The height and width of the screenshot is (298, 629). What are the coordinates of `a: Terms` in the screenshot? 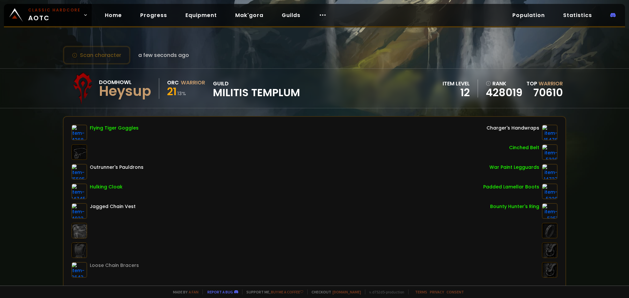 It's located at (421, 292).